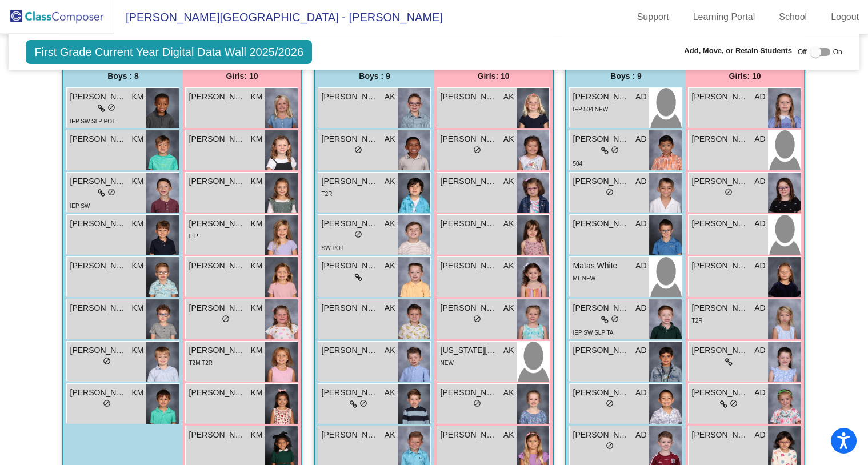 The image size is (868, 465). What do you see at coordinates (332, 248) in the screenshot?
I see `span: SW POT` at bounding box center [332, 248].